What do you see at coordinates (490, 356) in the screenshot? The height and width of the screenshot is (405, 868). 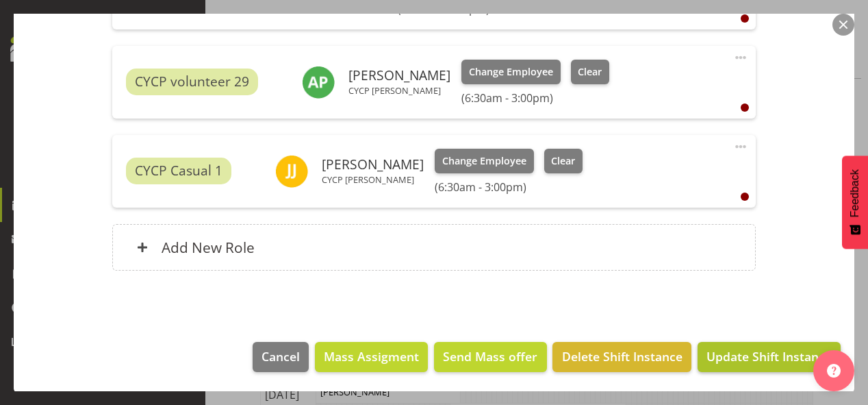 I see `span: Send Mass offer` at bounding box center [490, 356].